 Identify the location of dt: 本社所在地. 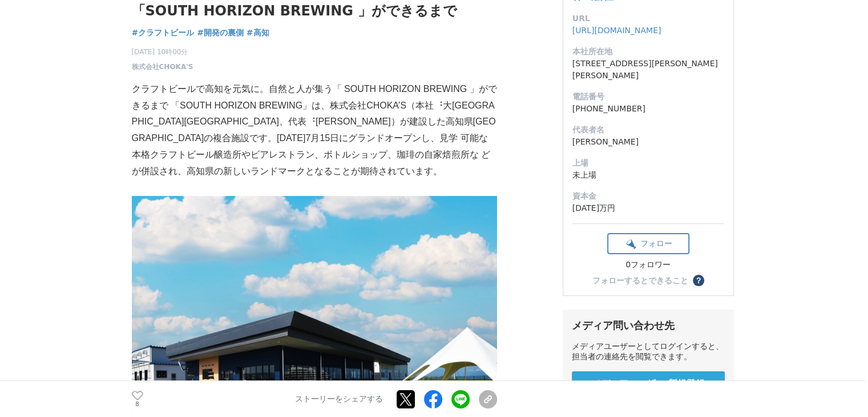
(648, 51).